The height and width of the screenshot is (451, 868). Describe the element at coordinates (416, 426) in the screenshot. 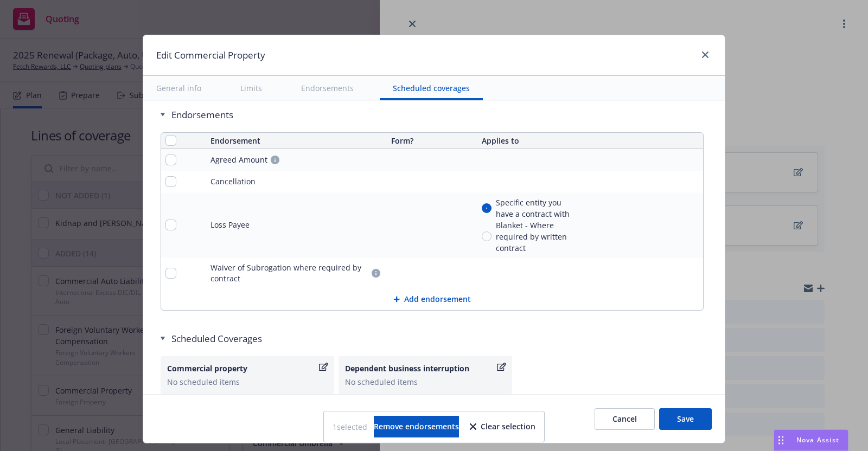

I see `span: Remove endorsements` at that location.